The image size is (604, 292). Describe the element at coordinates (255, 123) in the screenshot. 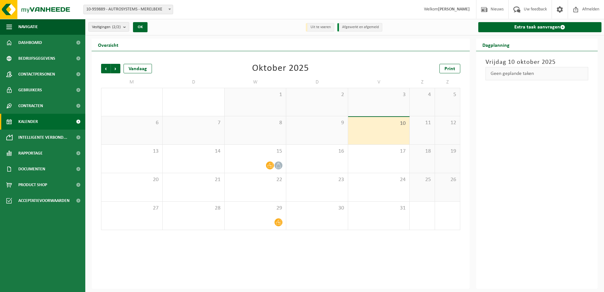

I see `span: 8` at that location.